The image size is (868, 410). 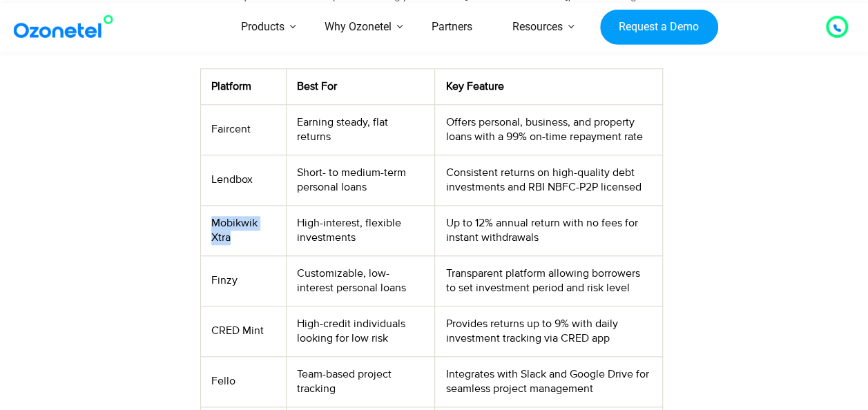 What do you see at coordinates (549, 330) in the screenshot?
I see `td: Provides returns up to 9% with daily investment tracking via CRED app` at bounding box center [549, 330].